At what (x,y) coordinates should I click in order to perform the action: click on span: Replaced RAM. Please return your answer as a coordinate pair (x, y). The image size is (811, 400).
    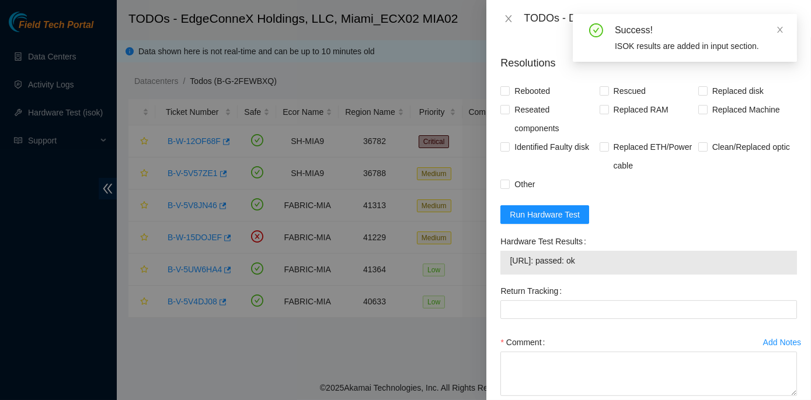
    Looking at the image, I should click on (641, 110).